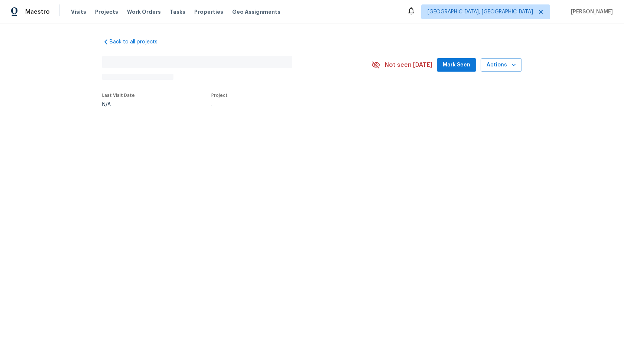 The image size is (624, 357). I want to click on span: Project, so click(219, 95).